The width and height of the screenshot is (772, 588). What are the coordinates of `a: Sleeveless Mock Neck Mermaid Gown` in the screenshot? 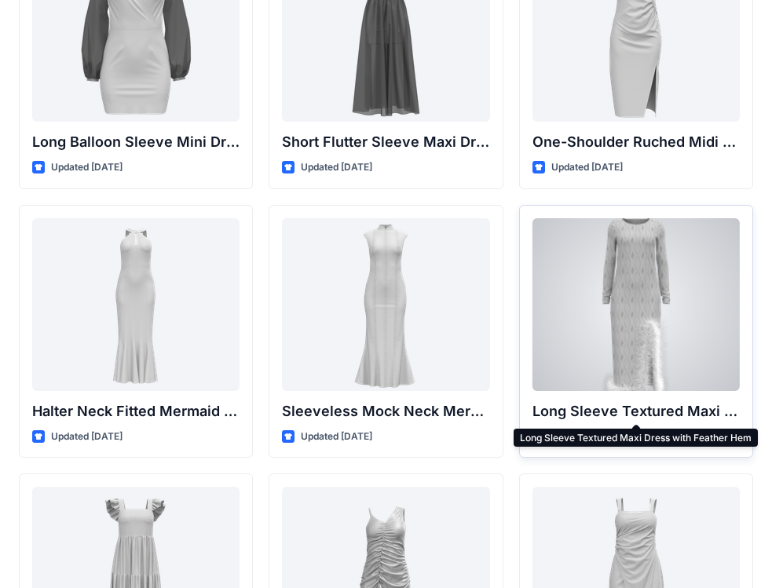 It's located at (386, 305).